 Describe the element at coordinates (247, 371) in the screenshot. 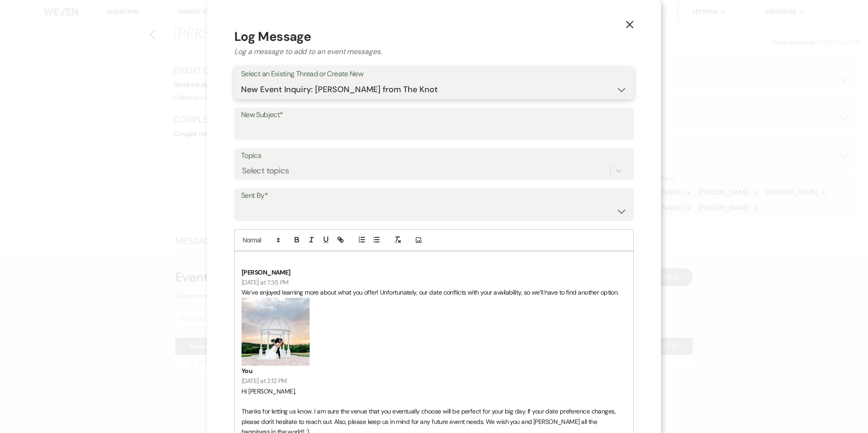

I see `strong: You` at that location.